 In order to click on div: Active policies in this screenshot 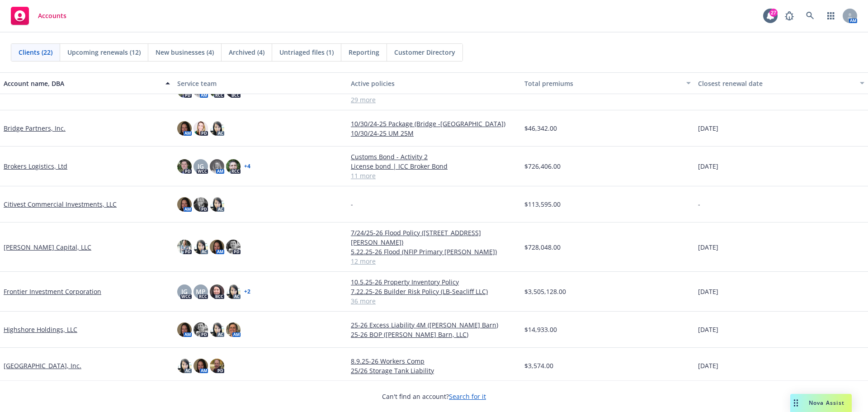, I will do `click(434, 83)`.